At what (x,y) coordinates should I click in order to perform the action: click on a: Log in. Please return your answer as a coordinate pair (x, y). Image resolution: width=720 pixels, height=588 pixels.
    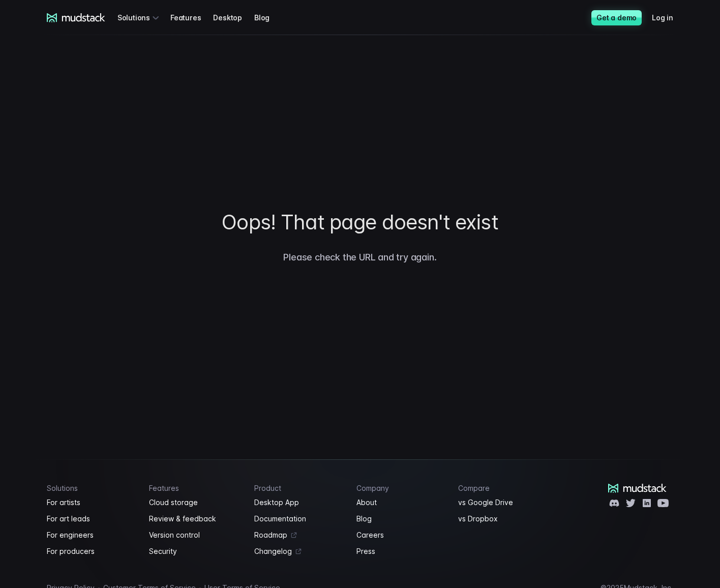
    Looking at the image, I should click on (668, 17).